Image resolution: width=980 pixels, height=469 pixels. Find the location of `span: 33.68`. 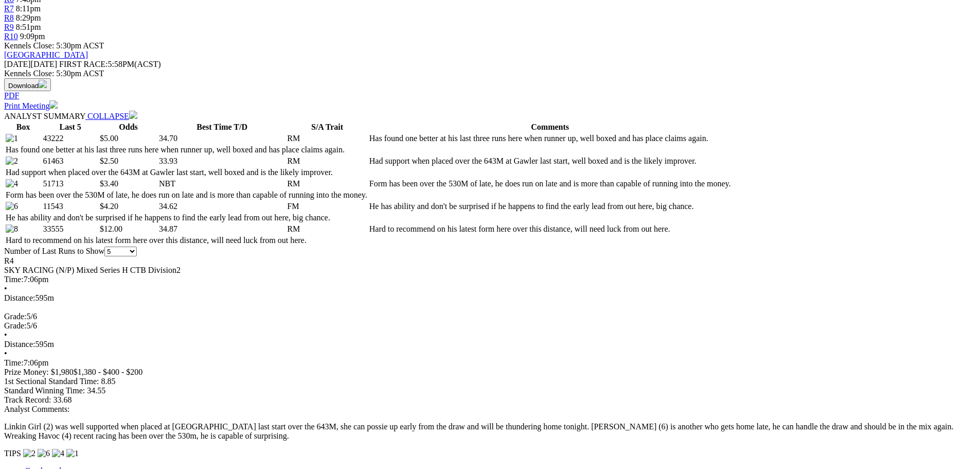

span: 33.68 is located at coordinates (62, 400).